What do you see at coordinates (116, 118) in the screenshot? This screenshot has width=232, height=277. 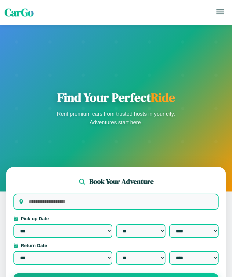 I see `p: Rent premium cars from trusted hosts in your city. Adventures start here.` at bounding box center [116, 118].